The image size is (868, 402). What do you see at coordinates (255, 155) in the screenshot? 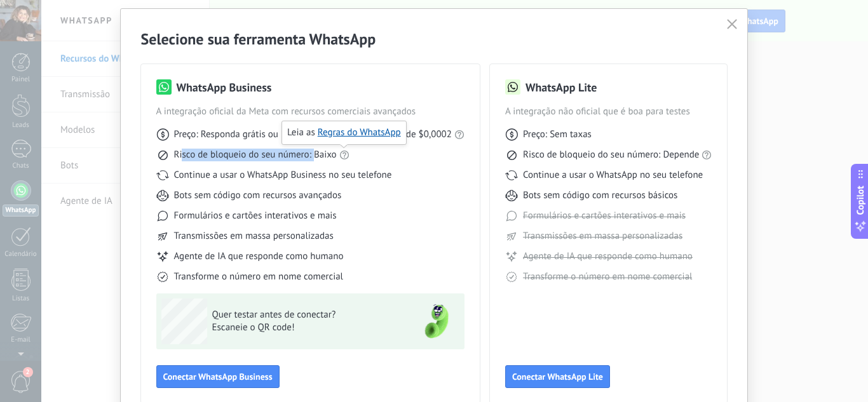
I see `span: Risco de bloqueio do seu número: Baixo` at bounding box center [255, 155].